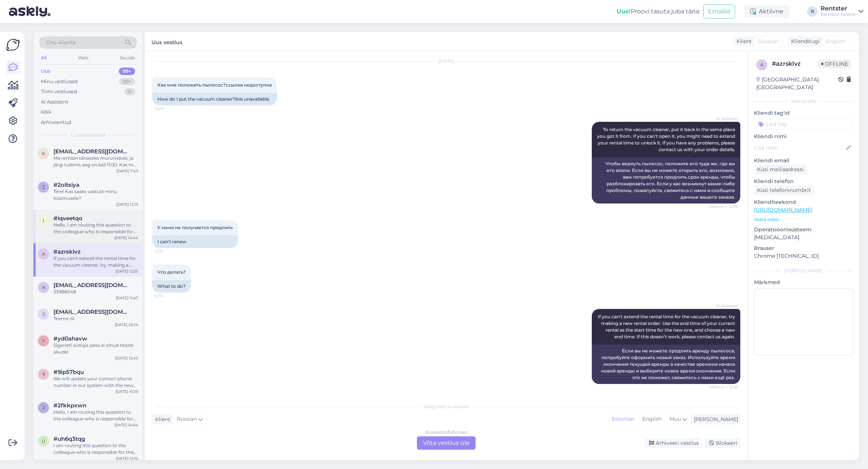 The width and height of the screenshot is (868, 469). What do you see at coordinates (724, 207) in the screenshot?
I see `span: Nähtud ✓ 12:30` at bounding box center [724, 207].